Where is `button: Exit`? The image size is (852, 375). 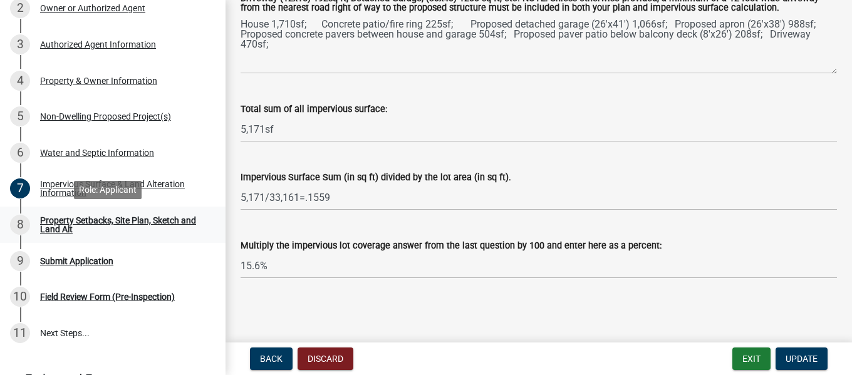 button: Exit is located at coordinates (751, 359).